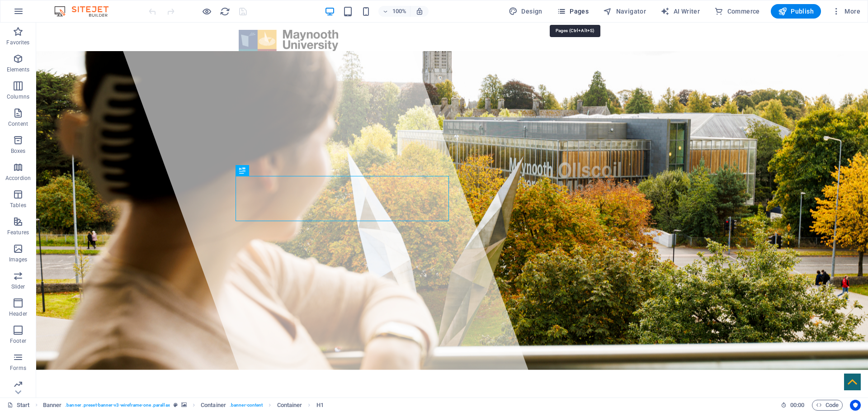 The image size is (868, 412). I want to click on nav: breadcrumb, so click(183, 405).